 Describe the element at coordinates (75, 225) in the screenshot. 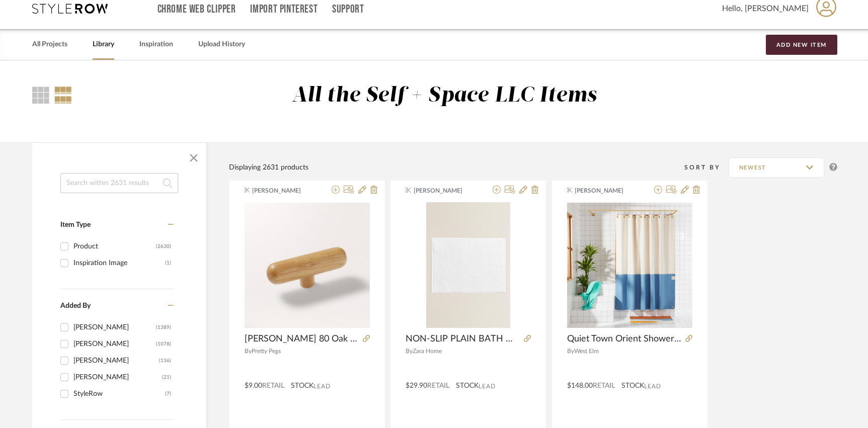

I see `span: Item Type` at that location.